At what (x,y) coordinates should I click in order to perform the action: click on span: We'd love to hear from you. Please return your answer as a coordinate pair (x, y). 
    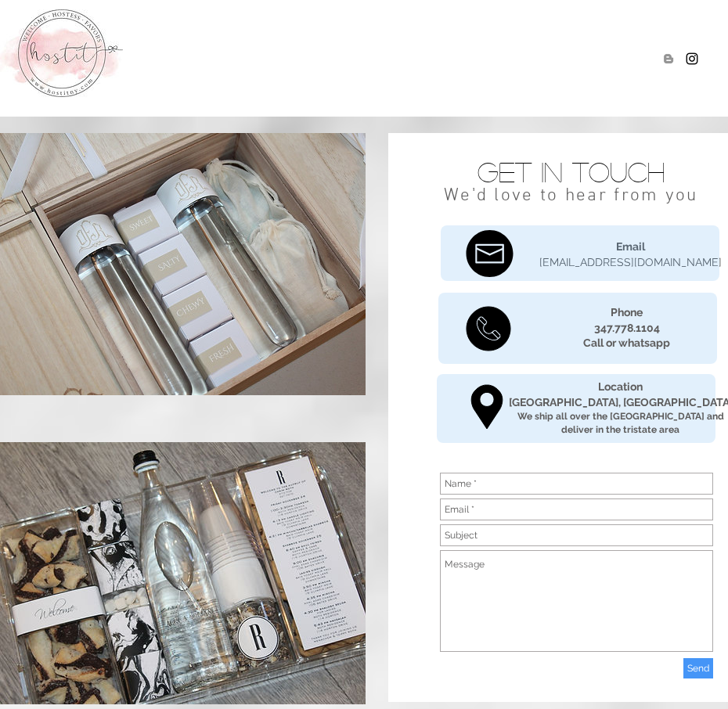
    Looking at the image, I should click on (570, 195).